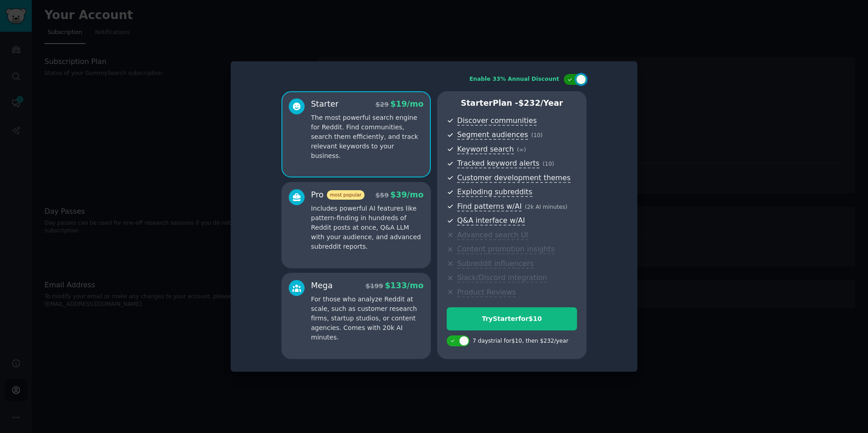 This screenshot has height=433, width=868. What do you see at coordinates (520, 341) in the screenshot?
I see `div: 7 days trial for $10 , then $ 232 /year` at bounding box center [520, 341].